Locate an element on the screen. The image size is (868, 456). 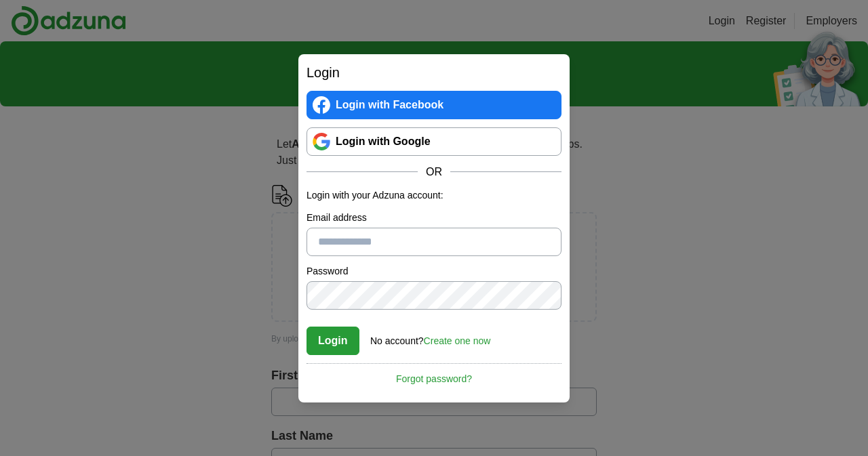
label: Password is located at coordinates (434, 271).